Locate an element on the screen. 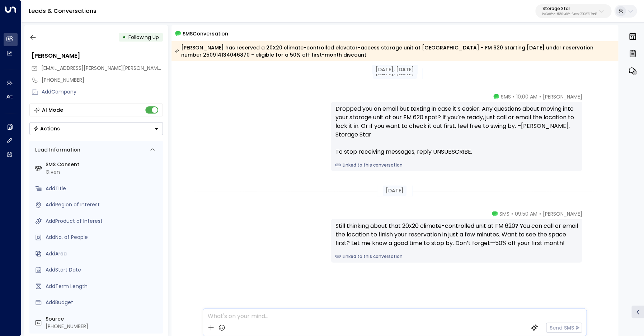 The width and height of the screenshot is (644, 336). span: jacob.dale.peters@gmail.com is located at coordinates (102, 68).